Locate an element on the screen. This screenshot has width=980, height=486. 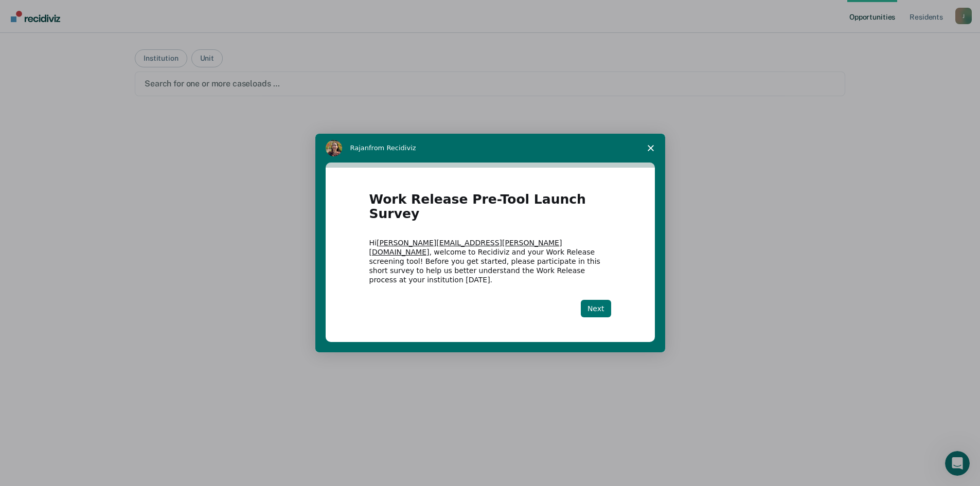
button: Next is located at coordinates (596, 309).